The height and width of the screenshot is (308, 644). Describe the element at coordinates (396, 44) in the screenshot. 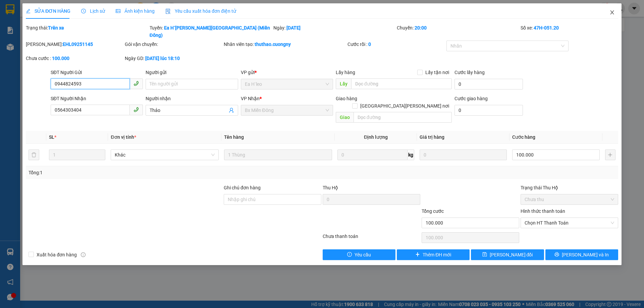

I see `div: Cước rồi :` at that location.